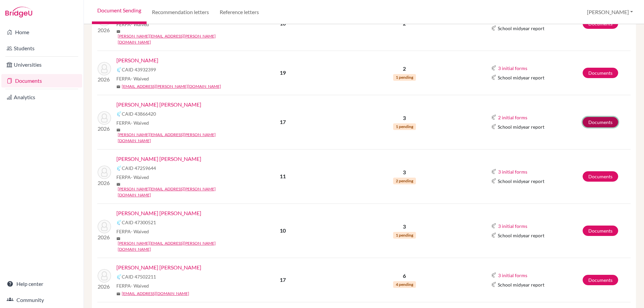 This screenshot has height=308, width=644. Describe the element at coordinates (42, 97) in the screenshot. I see `a: Analytics` at that location.